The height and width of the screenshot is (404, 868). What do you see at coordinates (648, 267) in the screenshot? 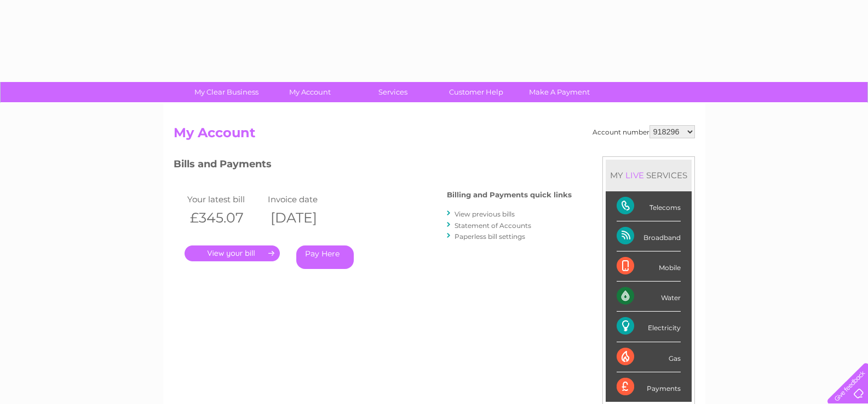
I see `div: Mobile` at bounding box center [648, 267].